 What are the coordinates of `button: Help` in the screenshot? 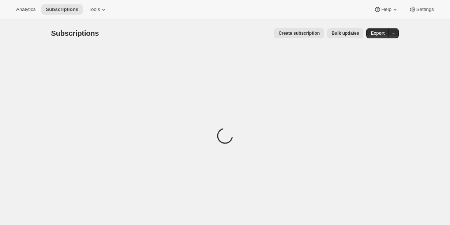 It's located at (386, 10).